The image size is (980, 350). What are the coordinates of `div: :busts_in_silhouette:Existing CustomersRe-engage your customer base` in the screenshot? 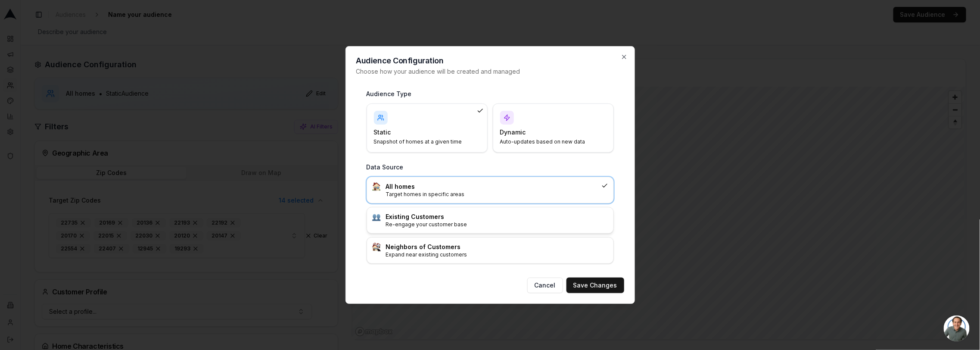 It's located at (490, 221).